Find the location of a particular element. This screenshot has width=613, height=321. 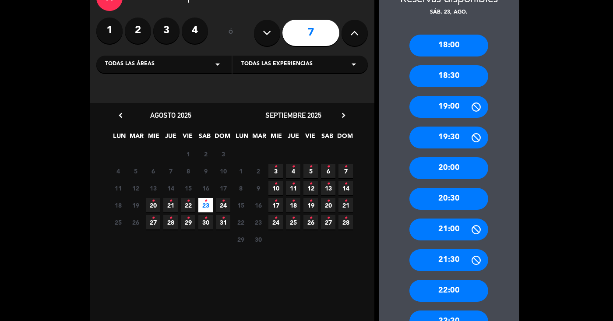

div: 21:30 is located at coordinates (449, 260).